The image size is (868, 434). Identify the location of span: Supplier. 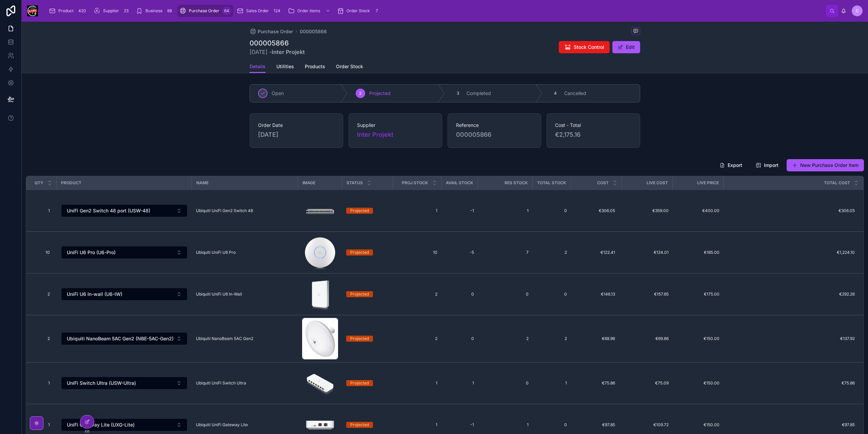
(396, 126).